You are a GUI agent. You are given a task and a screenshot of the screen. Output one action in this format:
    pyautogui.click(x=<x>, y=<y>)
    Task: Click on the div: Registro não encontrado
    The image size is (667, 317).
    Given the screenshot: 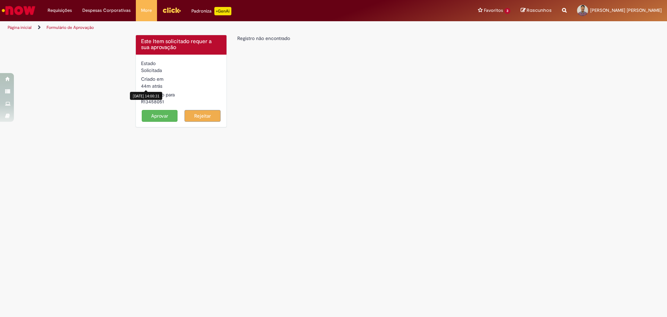 What is the action you would take?
    pyautogui.click(x=385, y=38)
    